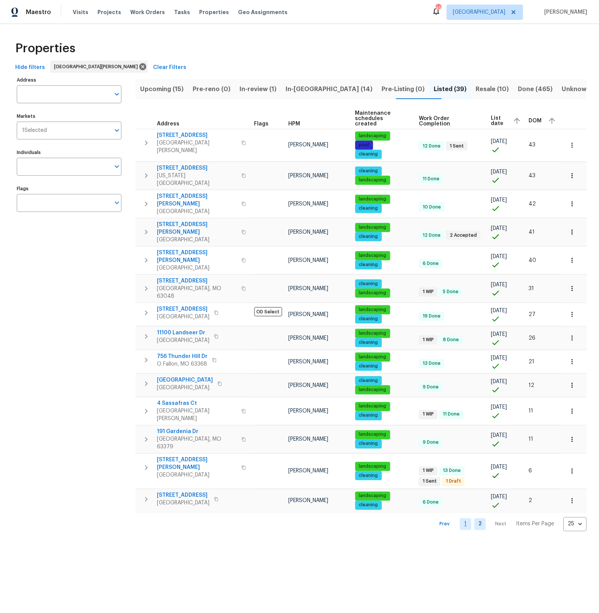 This screenshot has width=599, height=613. Describe the element at coordinates (183, 333) in the screenshot. I see `span: 11100 Landseer Dr` at that location.